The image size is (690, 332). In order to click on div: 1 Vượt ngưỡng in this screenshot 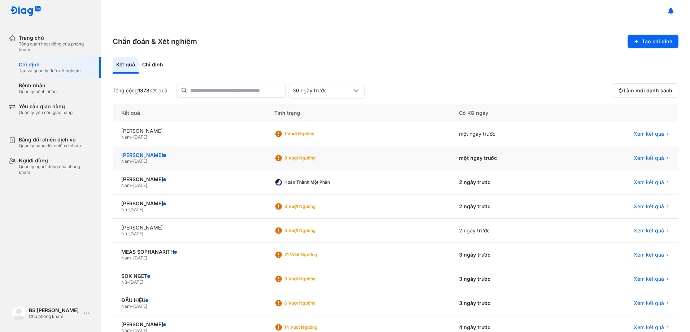, I will do `click(313, 134)`.